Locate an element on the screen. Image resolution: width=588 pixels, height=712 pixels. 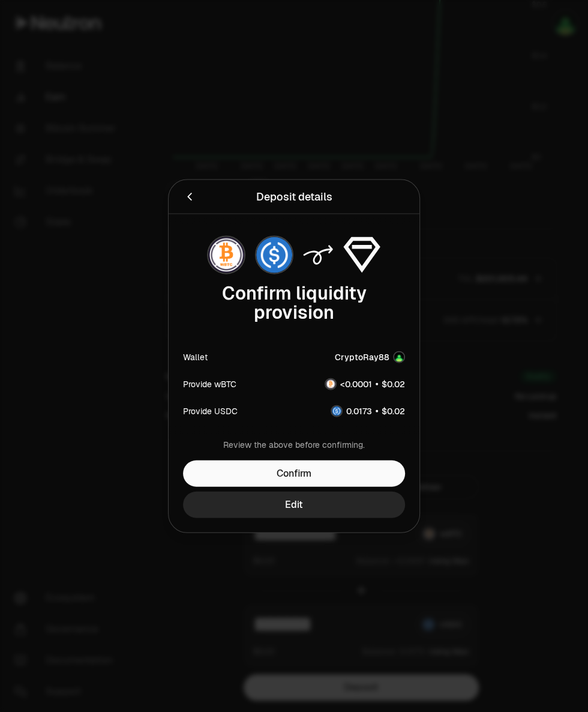
div: CryptoRay88 is located at coordinates (362, 358).